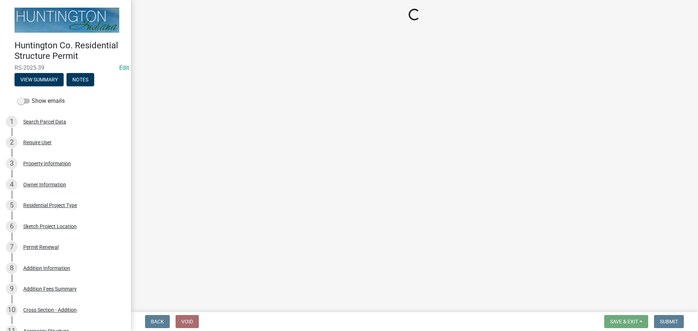  I want to click on div: Addition Information, so click(47, 268).